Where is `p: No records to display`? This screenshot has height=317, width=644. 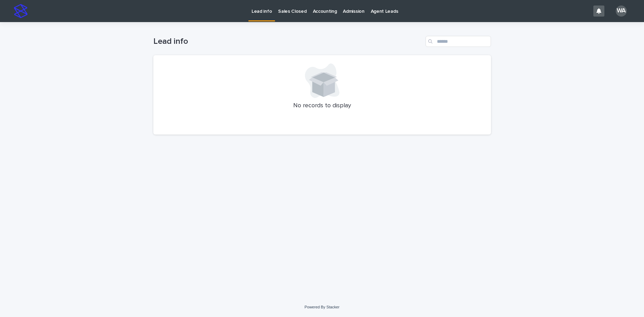
p: No records to display is located at coordinates (322, 106).